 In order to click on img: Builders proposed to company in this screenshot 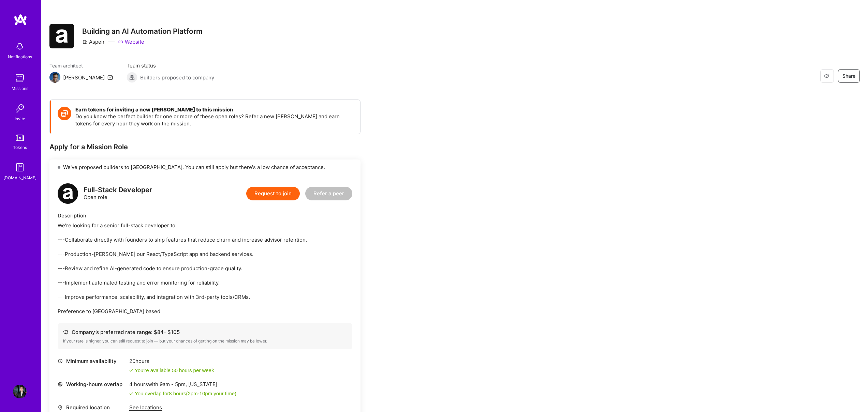, I will do `click(132, 78)`.